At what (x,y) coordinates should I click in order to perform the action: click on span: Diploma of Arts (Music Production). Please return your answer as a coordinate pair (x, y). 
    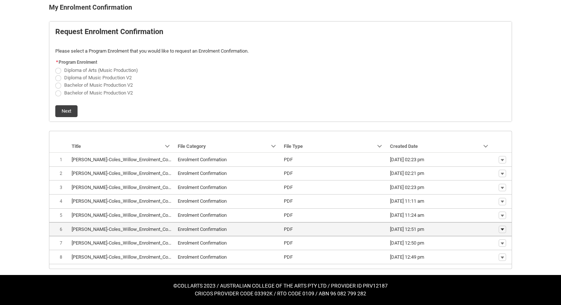
    Looking at the image, I should click on (101, 70).